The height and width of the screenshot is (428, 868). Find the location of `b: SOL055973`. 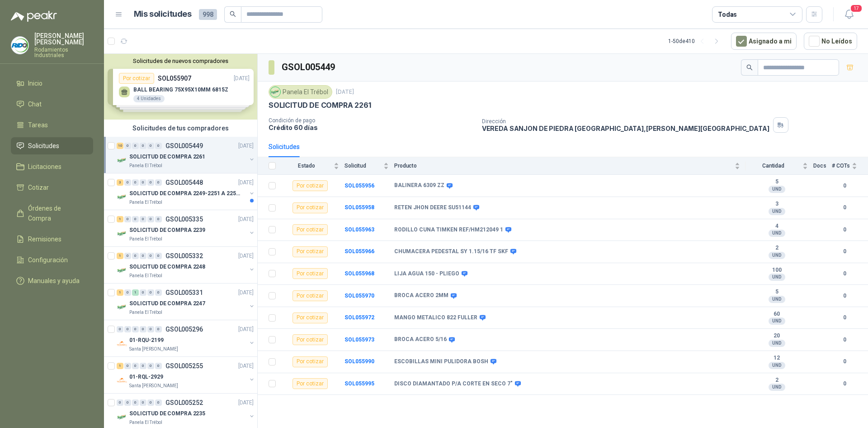

b: SOL055973 is located at coordinates (359, 339).